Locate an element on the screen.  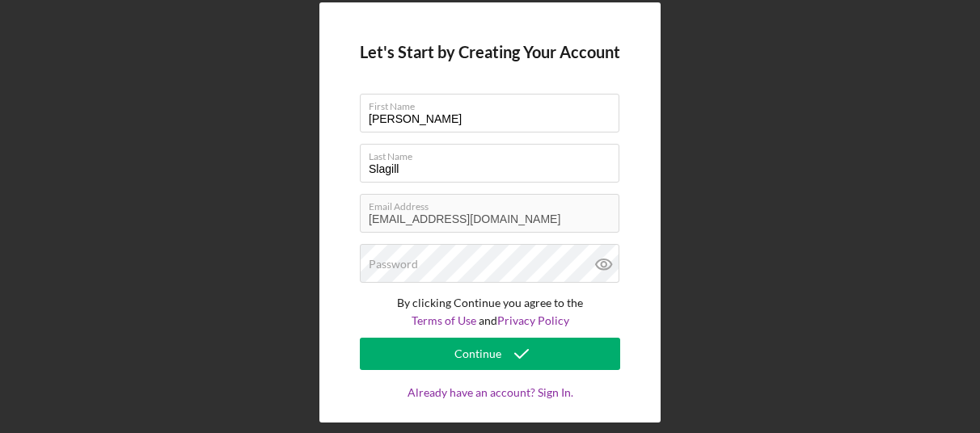
h4: Let's Start by Creating Your Account is located at coordinates (490, 52).